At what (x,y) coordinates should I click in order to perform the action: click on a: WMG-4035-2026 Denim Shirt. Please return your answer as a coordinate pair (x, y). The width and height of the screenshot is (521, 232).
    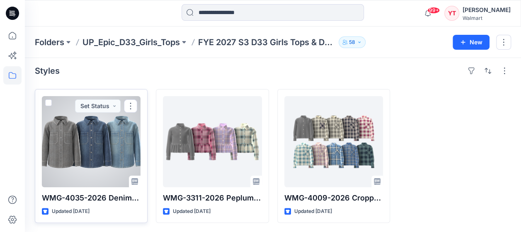
    Looking at the image, I should click on (91, 142).